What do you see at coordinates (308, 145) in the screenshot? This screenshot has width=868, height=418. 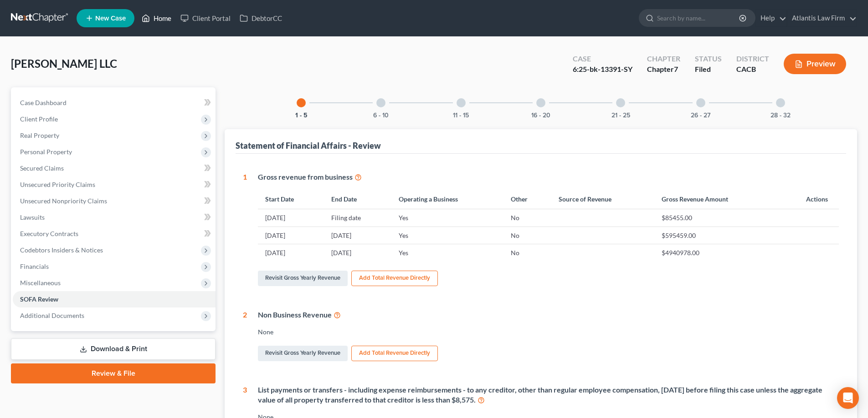 I see `div: Statement of Financial Affairs - Review` at bounding box center [308, 145].